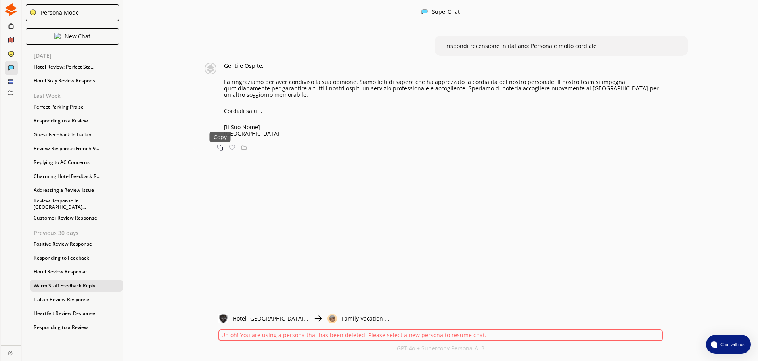  Describe the element at coordinates (728, 344) in the screenshot. I see `button: atlas-launcher` at that location.